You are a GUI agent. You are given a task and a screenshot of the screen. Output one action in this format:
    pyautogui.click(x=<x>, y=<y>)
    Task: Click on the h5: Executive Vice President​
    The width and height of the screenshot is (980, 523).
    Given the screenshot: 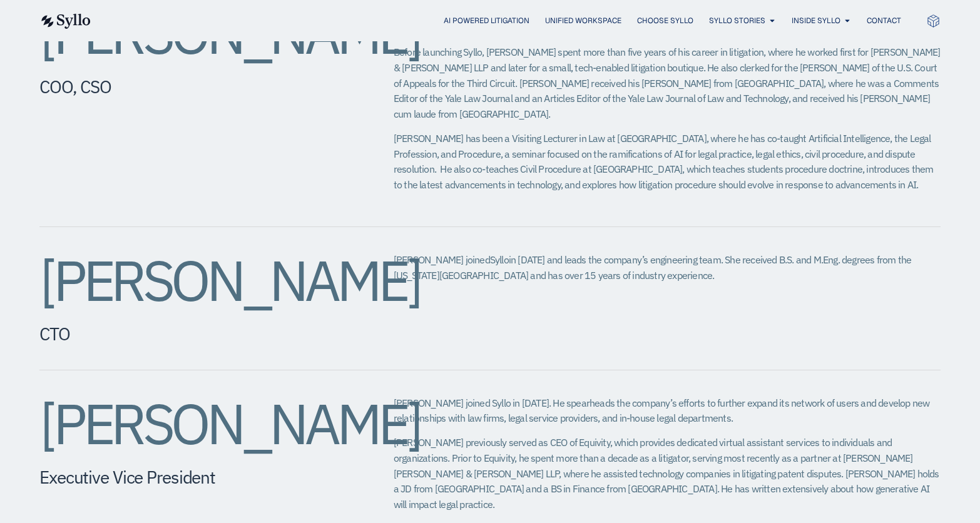 What is the action you would take?
    pyautogui.click(x=192, y=477)
    